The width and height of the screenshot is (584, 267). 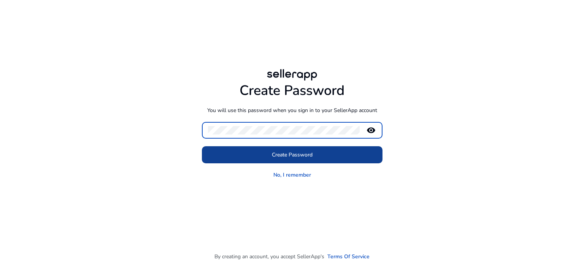 What do you see at coordinates (292, 155) in the screenshot?
I see `button: Create Password` at bounding box center [292, 155].